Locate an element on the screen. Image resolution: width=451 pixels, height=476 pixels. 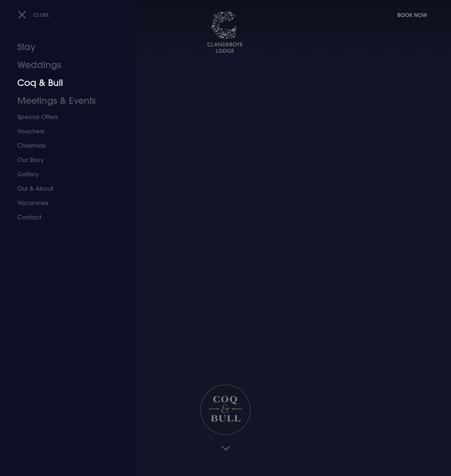
button: Close is located at coordinates (33, 15).